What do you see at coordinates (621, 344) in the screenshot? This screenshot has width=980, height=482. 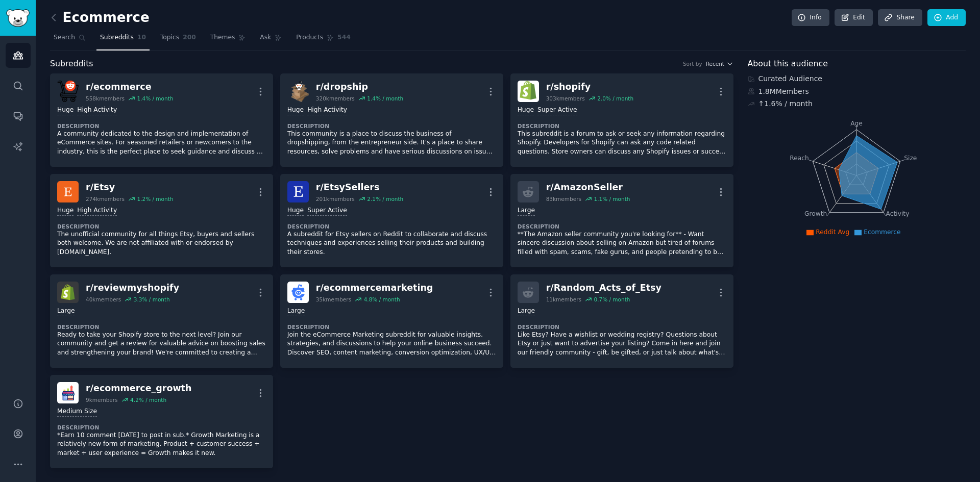 I see `p: Like Etsy? Have a wishlist or wedding registry? Questions about Etsy or just want to advertise yo...` at bounding box center [621, 344].